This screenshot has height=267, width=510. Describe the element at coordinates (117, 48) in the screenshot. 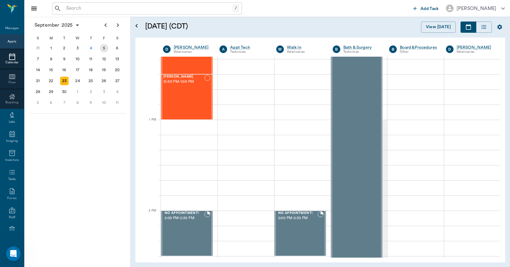

I see `div: Saturday, September 6, 2025` at that location.